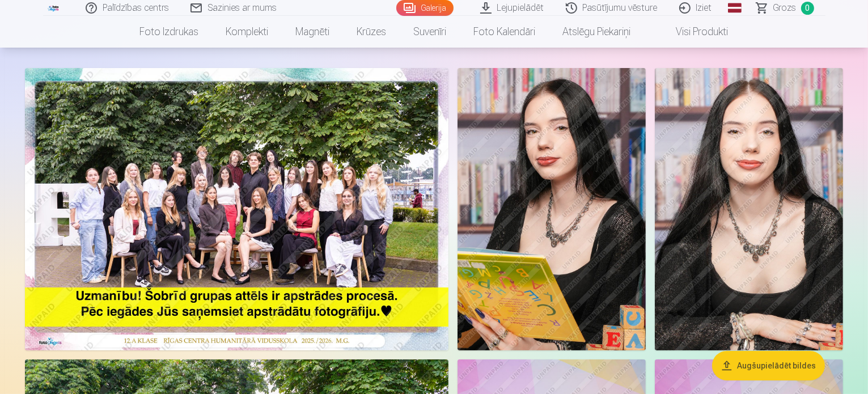 Image resolution: width=868 pixels, height=394 pixels. I want to click on a: Foto izdrukas, so click(170, 32).